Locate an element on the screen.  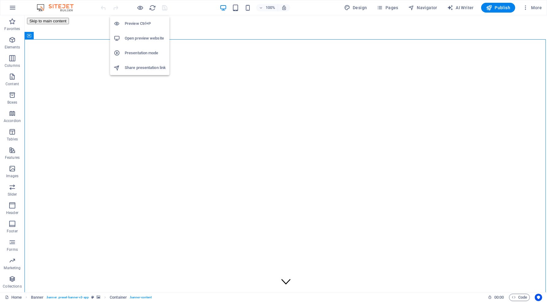
img: Editor Logo is located at coordinates (58, 8).